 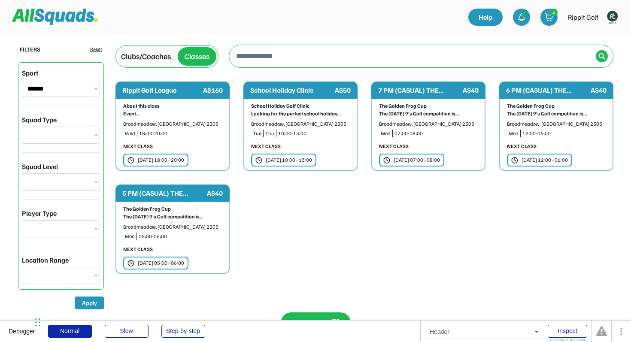 What do you see at coordinates (257, 134) in the screenshot?
I see `div: Tue` at bounding box center [257, 134].